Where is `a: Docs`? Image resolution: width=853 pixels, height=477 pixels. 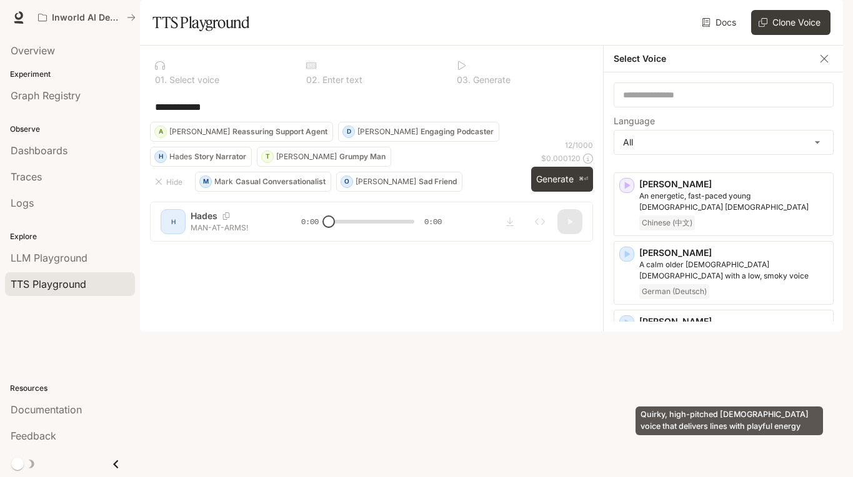 a: Docs is located at coordinates (720, 22).